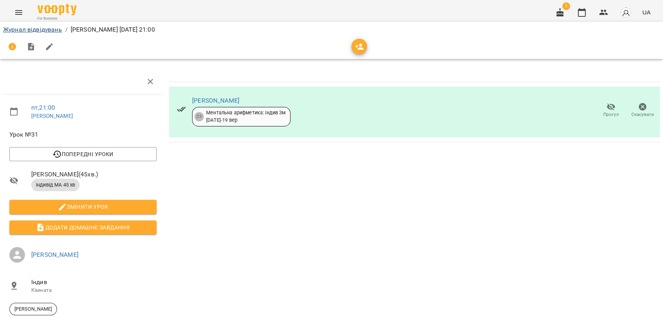 The width and height of the screenshot is (663, 320). I want to click on span: Індив, so click(94, 282).